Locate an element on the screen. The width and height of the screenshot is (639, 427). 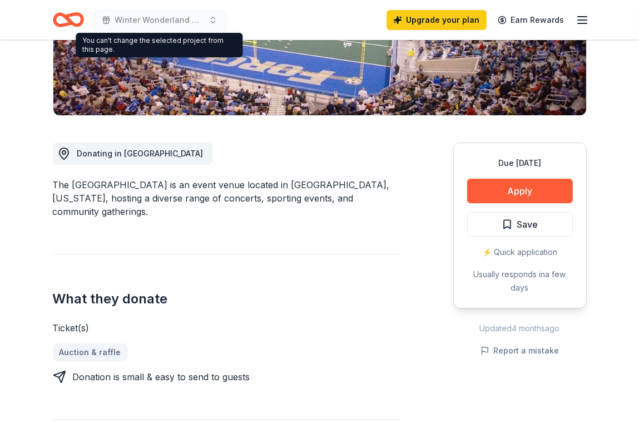
button: Apply is located at coordinates (520, 191).